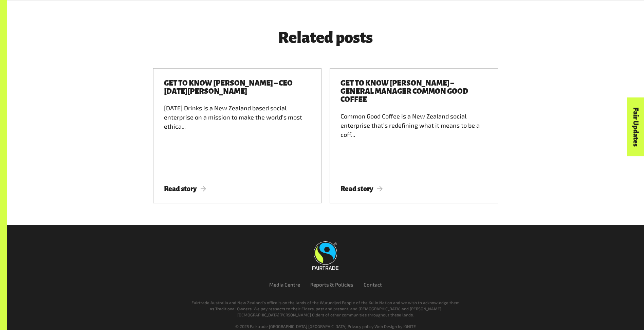 Image resolution: width=644 pixels, height=330 pixels. I want to click on a: Media Centre, so click(284, 284).